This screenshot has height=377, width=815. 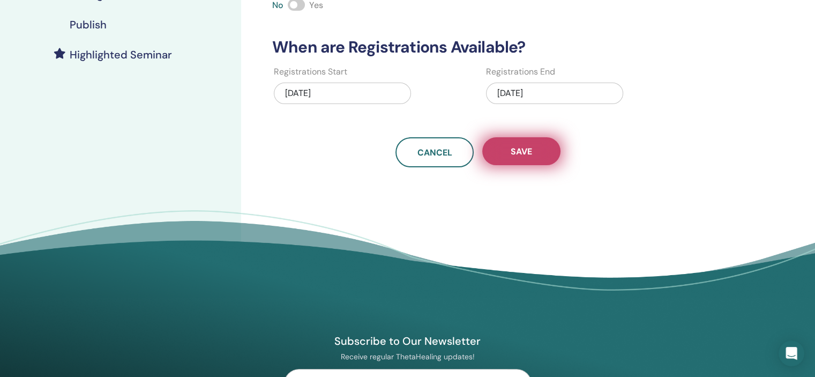 I want to click on a: Cancel, so click(x=435, y=152).